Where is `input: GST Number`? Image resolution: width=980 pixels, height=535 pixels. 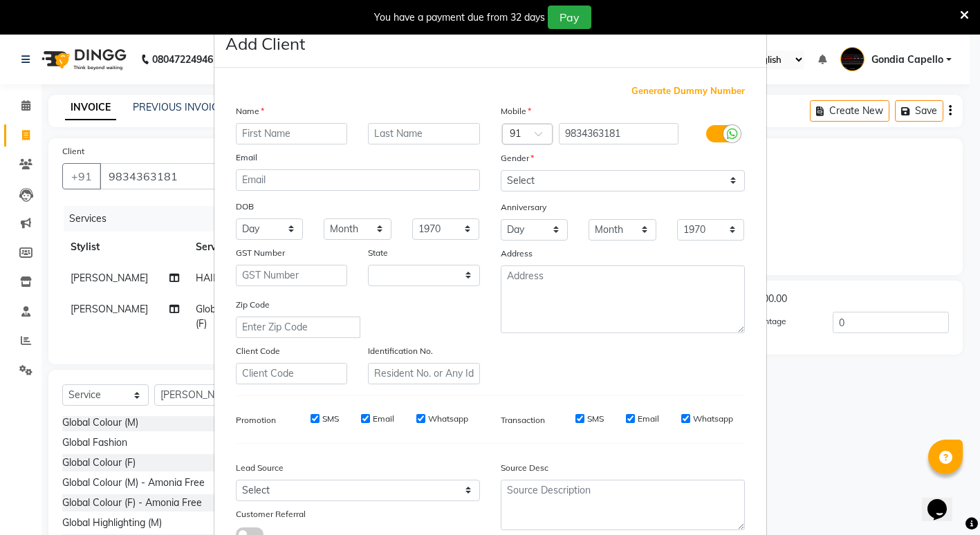 input: GST Number is located at coordinates (292, 275).